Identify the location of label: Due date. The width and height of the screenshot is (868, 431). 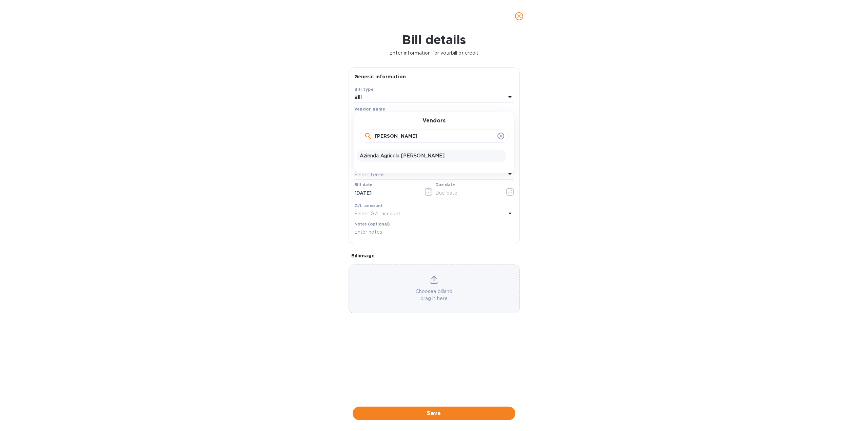
(445, 185).